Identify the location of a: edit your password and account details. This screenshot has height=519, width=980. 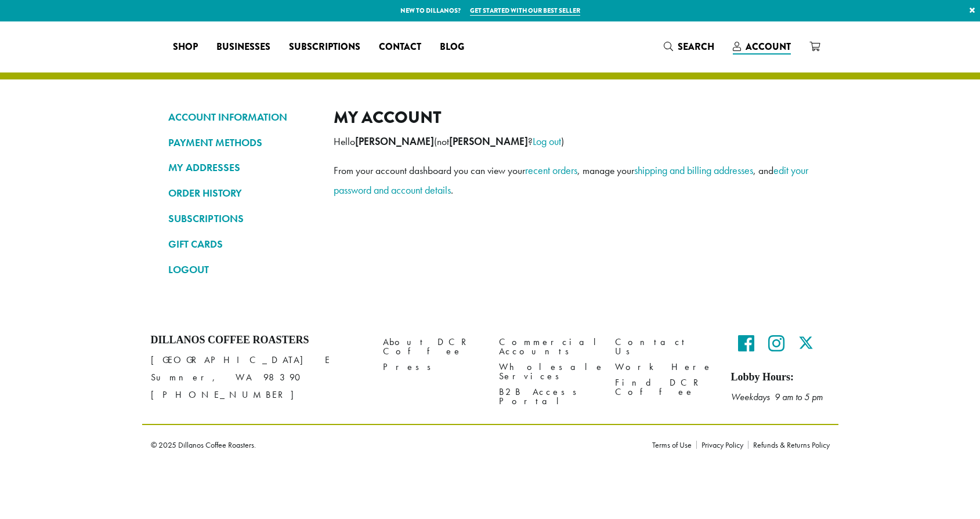
(571, 180).